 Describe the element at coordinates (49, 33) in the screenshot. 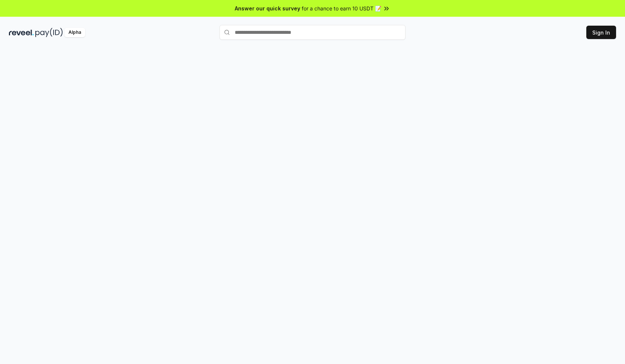

I see `img: pay_id` at that location.